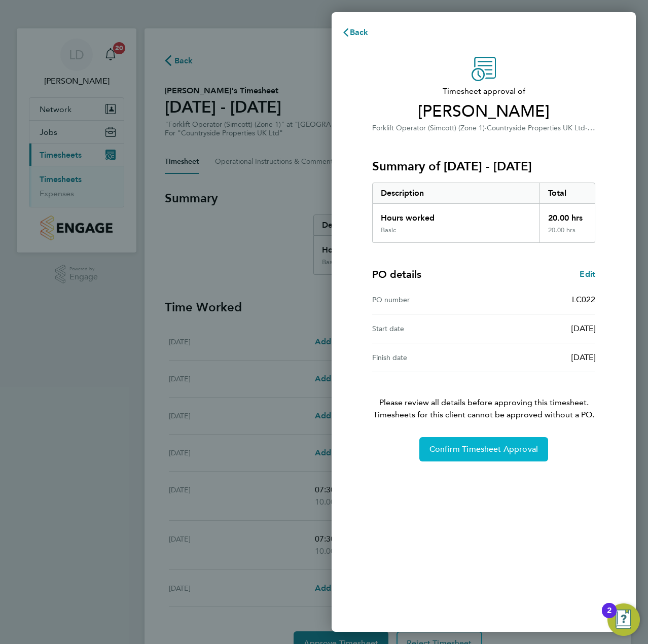  What do you see at coordinates (567, 193) in the screenshot?
I see `div: Total` at bounding box center [567, 193].